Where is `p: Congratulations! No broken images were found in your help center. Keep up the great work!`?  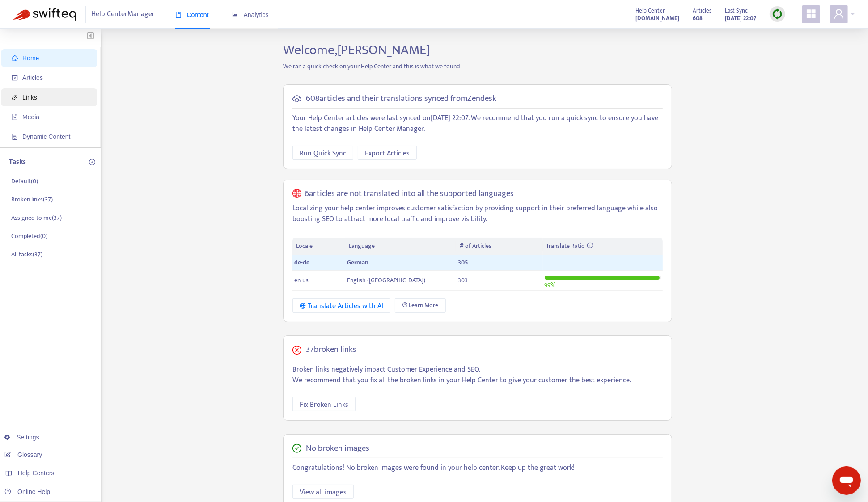 p: Congratulations! No broken images were found in your help center. Keep up the great work! is located at coordinates (477, 468).